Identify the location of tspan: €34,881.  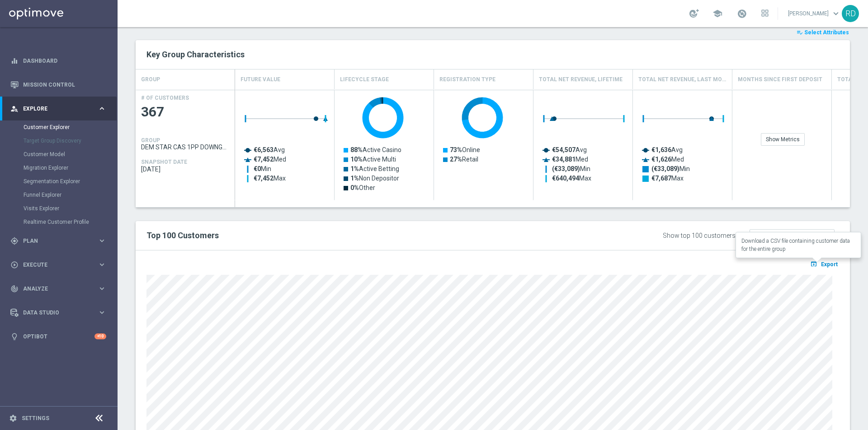
(564, 159).